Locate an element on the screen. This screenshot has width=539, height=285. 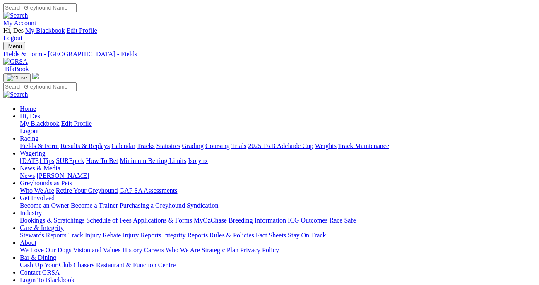
div: Care & Integrity is located at coordinates (278, 235).